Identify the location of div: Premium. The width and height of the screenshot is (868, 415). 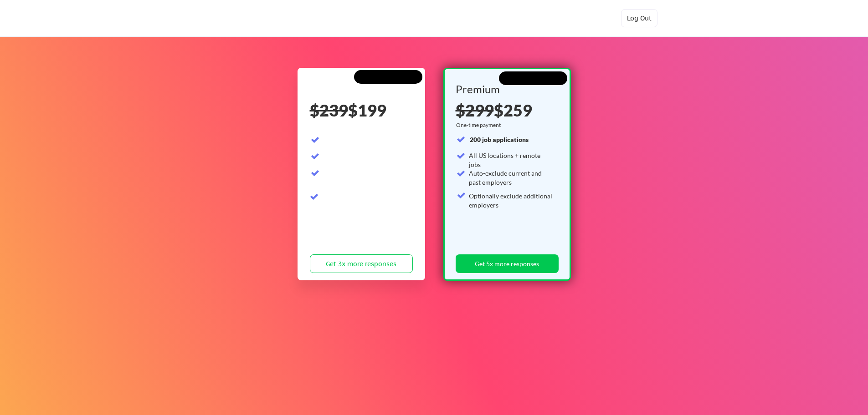
(505, 89).